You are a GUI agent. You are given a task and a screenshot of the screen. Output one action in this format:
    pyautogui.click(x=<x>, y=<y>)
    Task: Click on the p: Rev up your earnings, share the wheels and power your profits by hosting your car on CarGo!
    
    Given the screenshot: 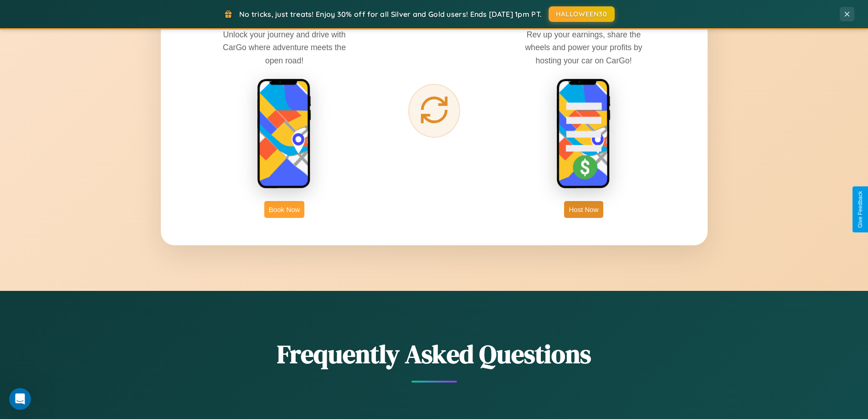 What is the action you would take?
    pyautogui.click(x=584, y=47)
    